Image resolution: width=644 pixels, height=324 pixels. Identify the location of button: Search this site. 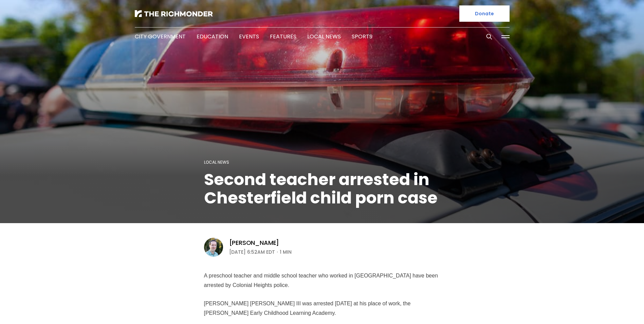
(489, 36).